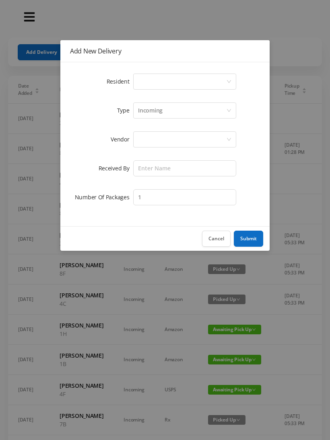 The width and height of the screenshot is (330, 440). I want to click on label: Received By, so click(116, 168).